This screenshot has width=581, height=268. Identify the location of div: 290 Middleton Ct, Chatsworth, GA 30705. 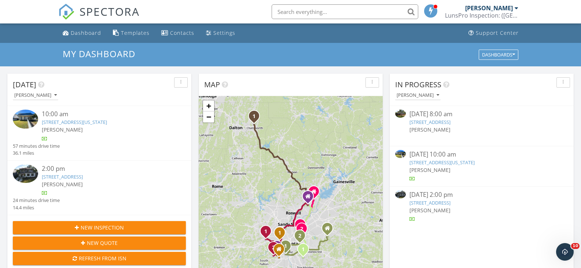
(256, 118).